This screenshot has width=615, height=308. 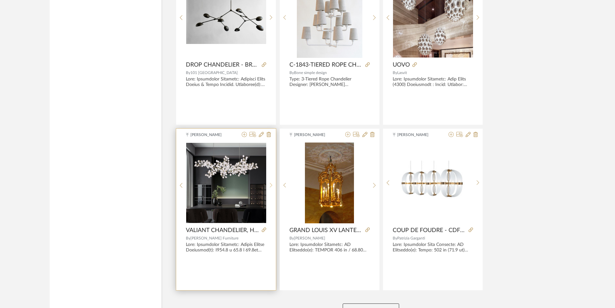 I want to click on img: VALIANT CHANDELIER, HORIZONTAL, so click(x=226, y=183).